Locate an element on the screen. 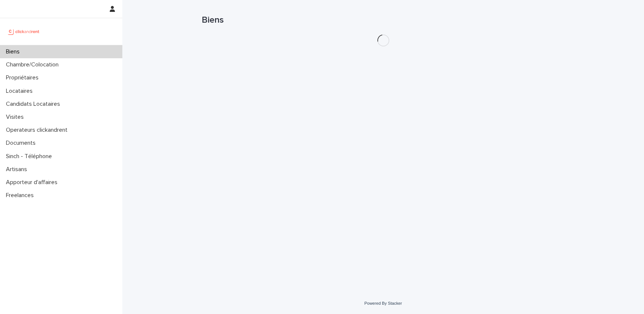 This screenshot has width=644, height=314. a: Powered By Stacker is located at coordinates (383, 303).